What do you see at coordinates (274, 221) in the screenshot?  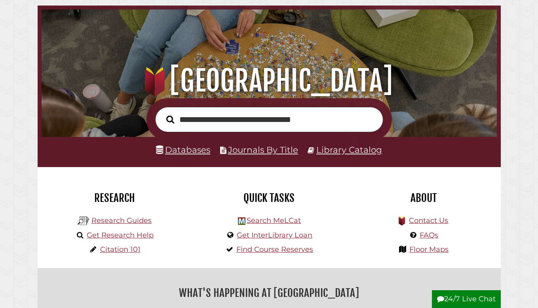 I see `a: Search MeLCat` at bounding box center [274, 221].